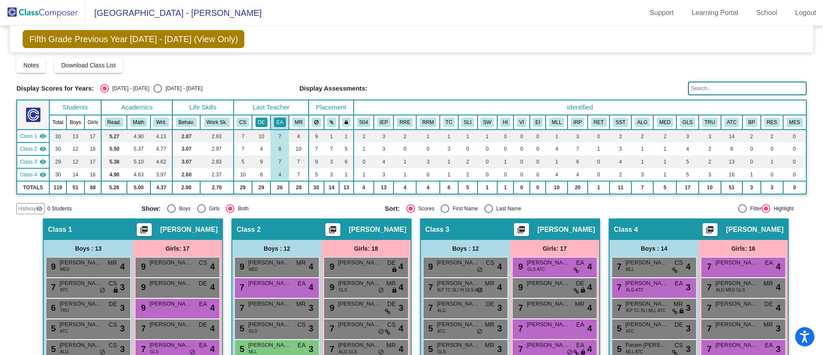 Image resolution: width=823 pixels, height=355 pixels. Describe the element at coordinates (538, 122) in the screenshot. I see `th: Emotionally Impaired (1.5, if Primary)` at that location.